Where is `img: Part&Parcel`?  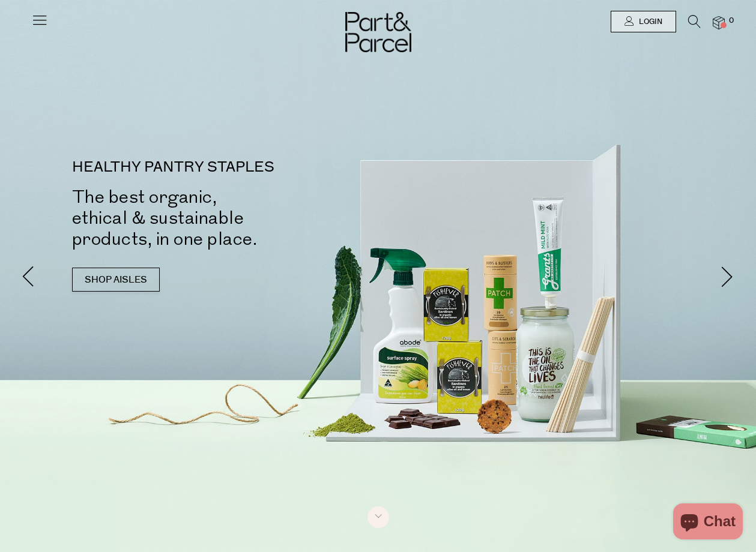 img: Part&Parcel is located at coordinates (378, 32).